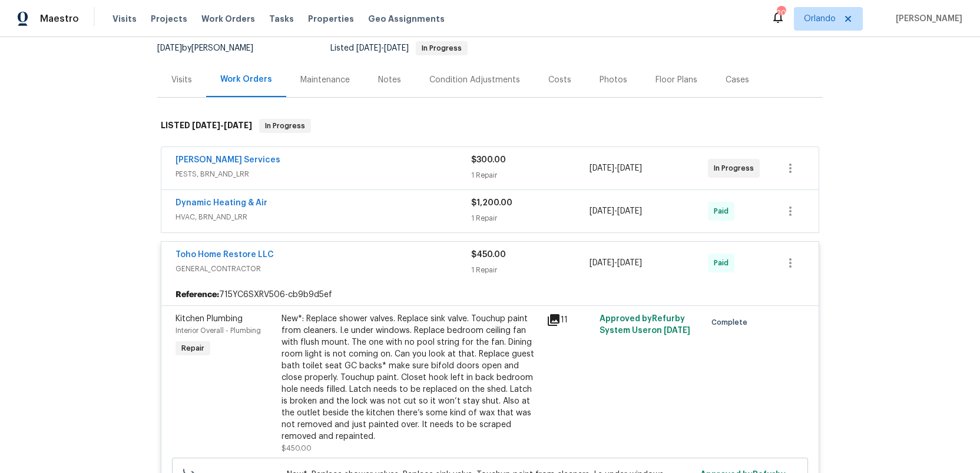 The width and height of the screenshot is (980, 473). I want to click on span: Listed, so click(399, 48).